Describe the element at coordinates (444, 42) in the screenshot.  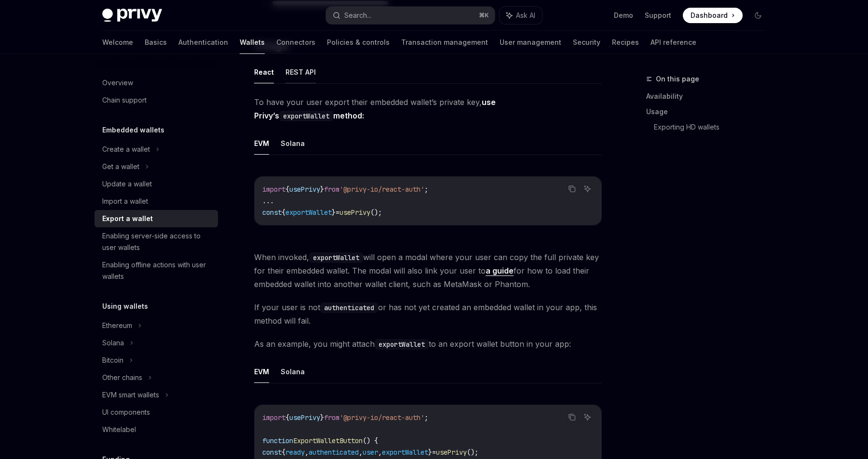
I see `a: Transaction management` at that location.